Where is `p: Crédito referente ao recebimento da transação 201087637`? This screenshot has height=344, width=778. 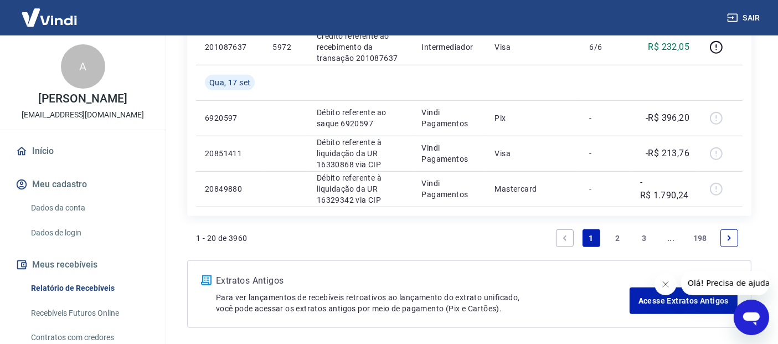 p: Crédito referente ao recebimento da transação 201087637 is located at coordinates (360, 47).